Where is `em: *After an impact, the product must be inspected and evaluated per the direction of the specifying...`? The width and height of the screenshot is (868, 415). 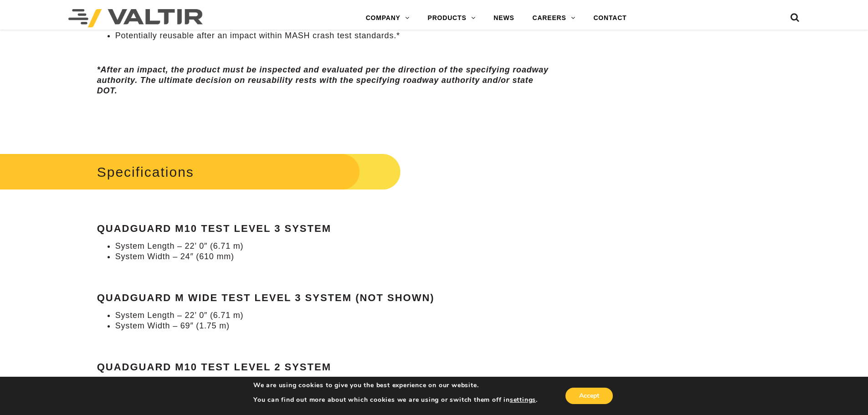
em: *After an impact, the product must be inspected and evaluated per the direction of the specifying... is located at coordinates (323, 80).